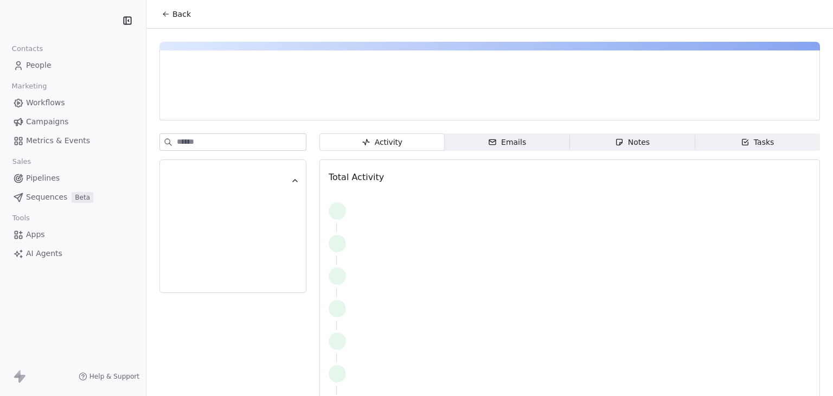 The height and width of the screenshot is (396, 833). Describe the element at coordinates (43, 178) in the screenshot. I see `span: Pipelines` at that location.